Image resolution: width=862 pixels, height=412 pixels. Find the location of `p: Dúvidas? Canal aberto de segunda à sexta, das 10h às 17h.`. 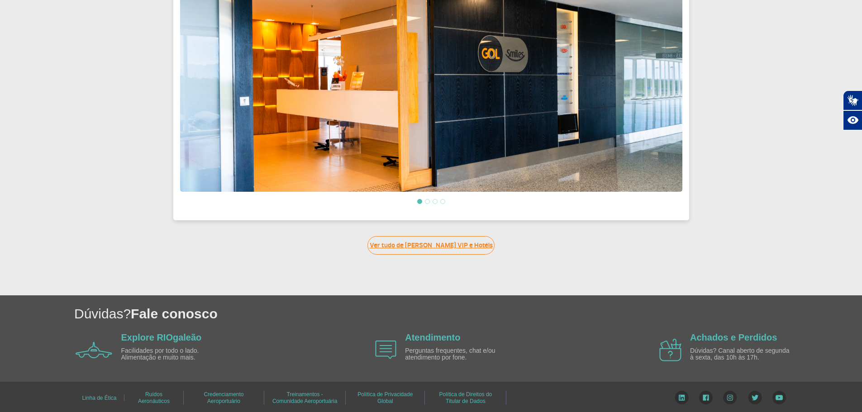

p: Dúvidas? Canal aberto de segunda à sexta, das 10h às 17h. is located at coordinates (742, 354).